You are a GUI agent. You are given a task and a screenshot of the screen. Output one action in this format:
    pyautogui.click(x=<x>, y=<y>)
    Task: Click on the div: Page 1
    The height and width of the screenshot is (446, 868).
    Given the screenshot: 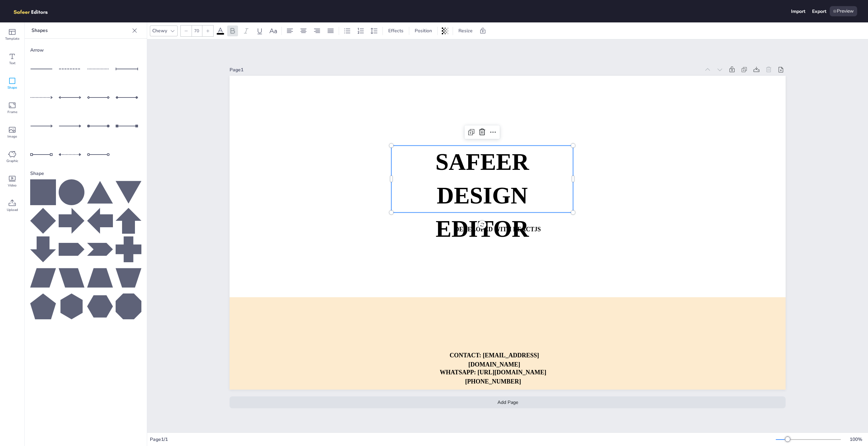 What is the action you would take?
    pyautogui.click(x=465, y=70)
    